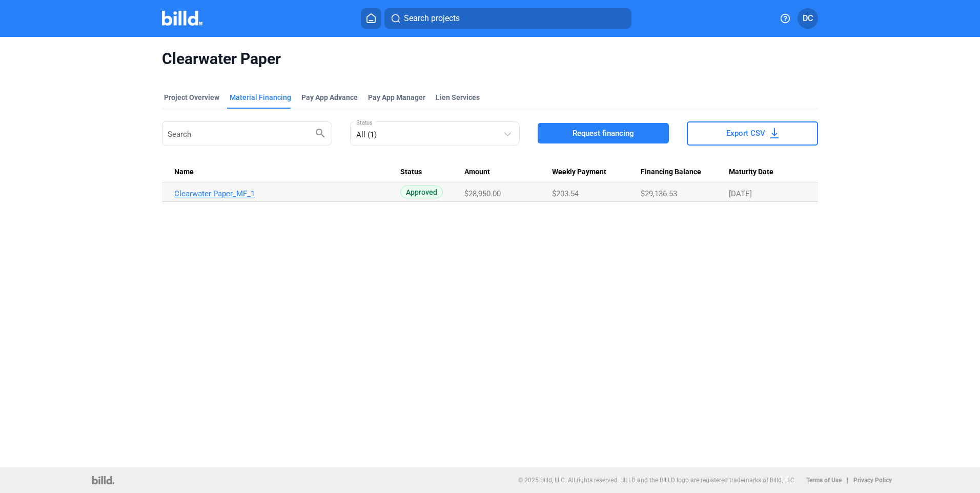 The height and width of the screenshot is (493, 980). I want to click on button: Search projects, so click(508, 19).